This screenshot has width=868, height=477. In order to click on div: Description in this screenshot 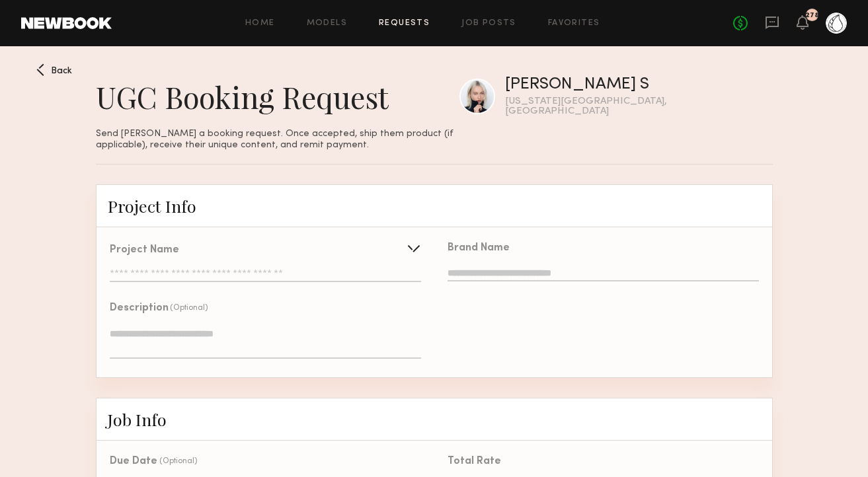, I will do `click(138, 309)`.